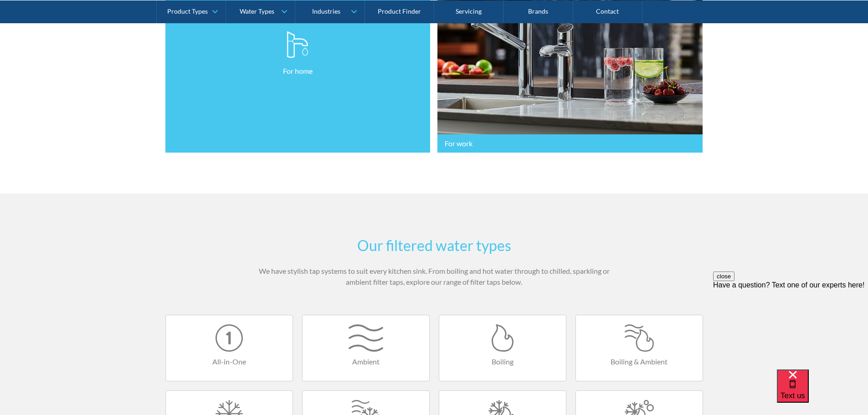 The image size is (868, 415). Describe the element at coordinates (639, 361) in the screenshot. I see `h4: Boiling & Ambient` at that location.